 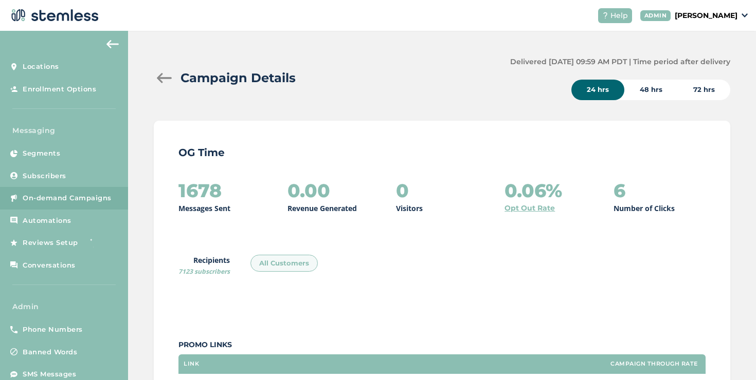 What do you see at coordinates (597, 90) in the screenshot?
I see `div: 24 hrs` at bounding box center [597, 90].